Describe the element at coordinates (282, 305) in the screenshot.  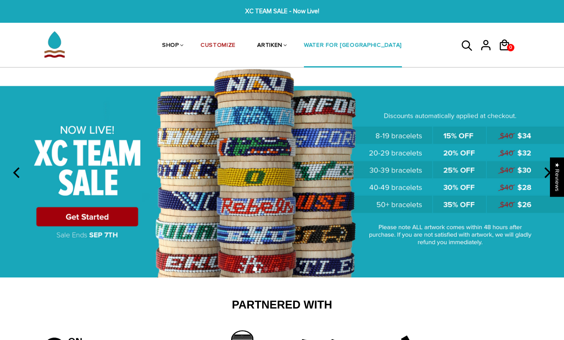
I see `h2: Partnered With` at that location.